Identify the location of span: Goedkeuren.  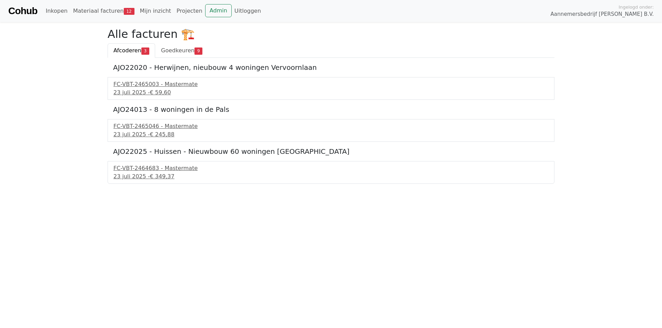
(178, 50).